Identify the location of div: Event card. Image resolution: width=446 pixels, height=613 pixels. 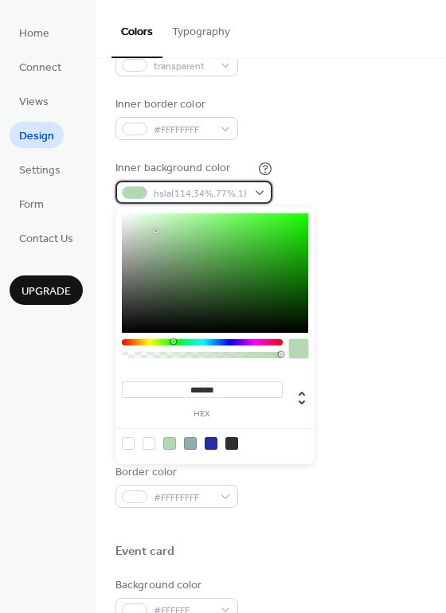
(145, 552).